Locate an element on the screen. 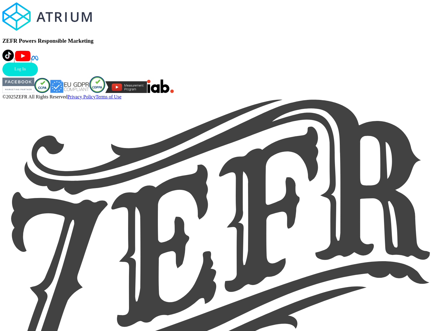  img: Facebook Marketing Partner is located at coordinates (18, 85).